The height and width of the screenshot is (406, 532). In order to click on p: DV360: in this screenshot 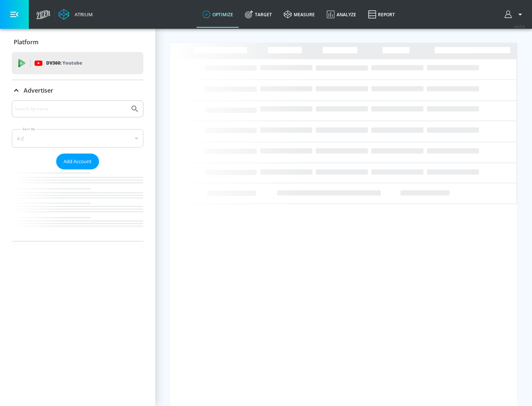, I will do `click(64, 63)`.